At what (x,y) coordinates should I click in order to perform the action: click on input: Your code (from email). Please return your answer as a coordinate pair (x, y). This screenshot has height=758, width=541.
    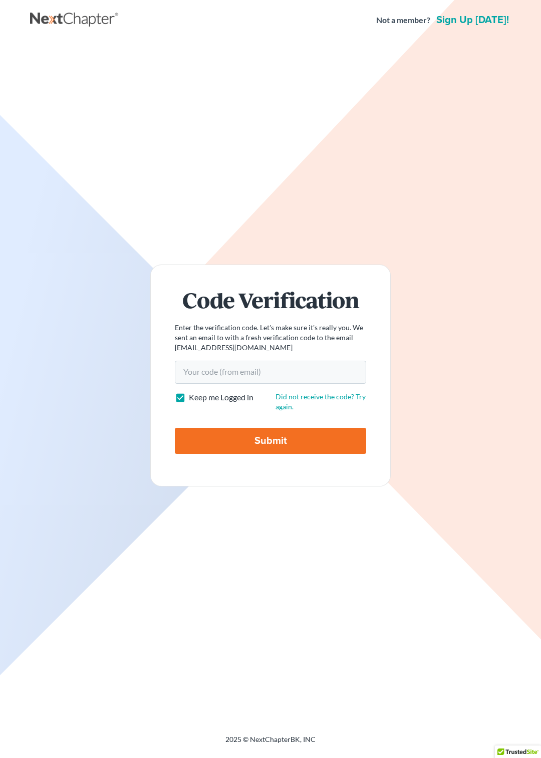
    Looking at the image, I should click on (271, 372).